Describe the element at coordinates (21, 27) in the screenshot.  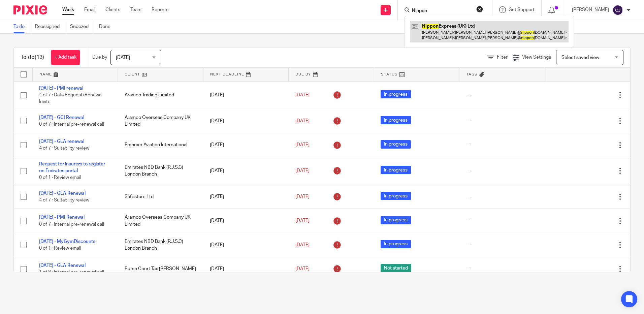
I see `a: To do` at that location.